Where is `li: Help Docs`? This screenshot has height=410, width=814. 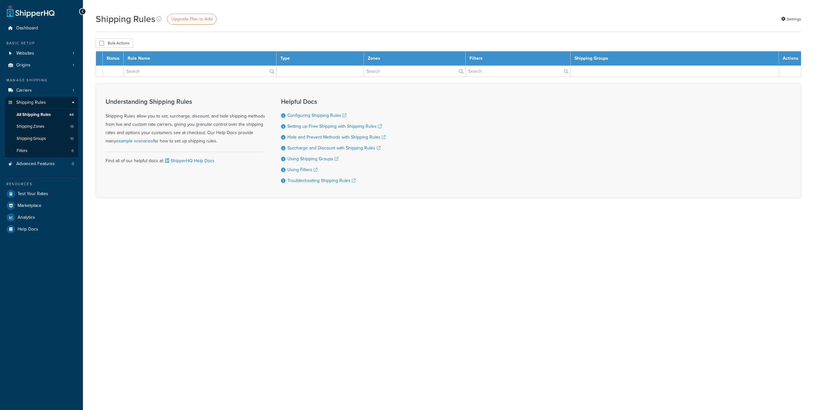
li: Help Docs is located at coordinates (41, 229).